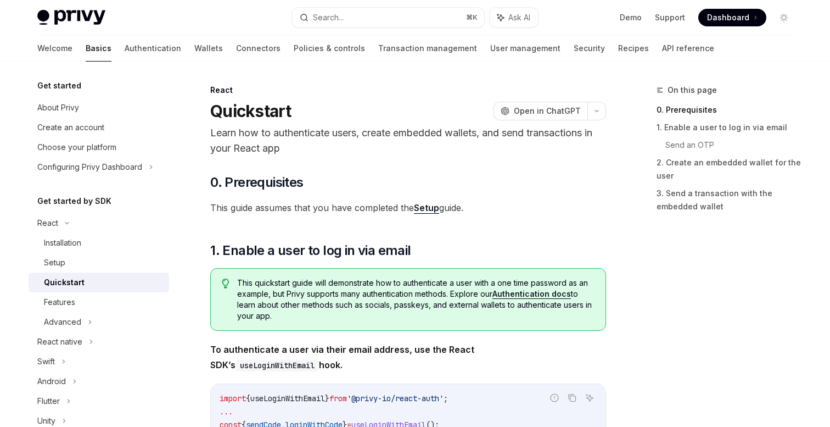 The width and height of the screenshot is (830, 427). I want to click on a: Installation, so click(99, 243).